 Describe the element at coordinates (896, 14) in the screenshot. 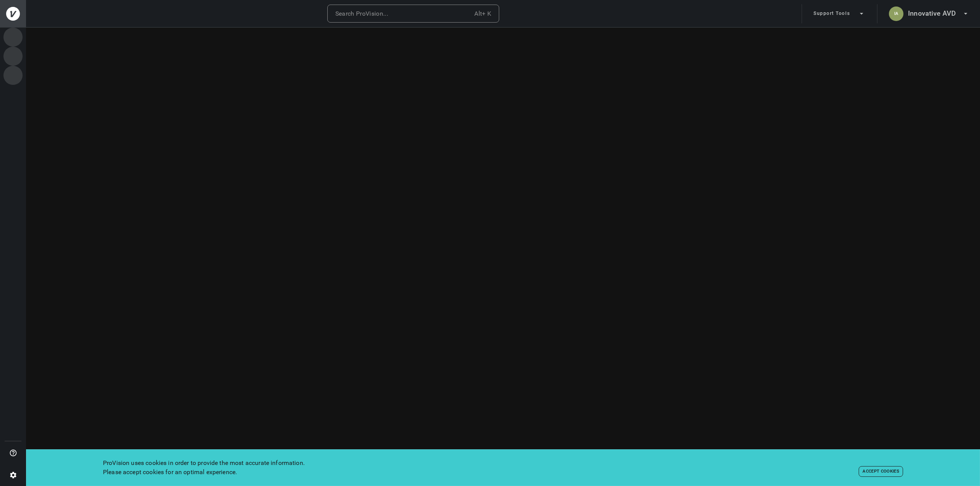

I see `div: IA` at that location.